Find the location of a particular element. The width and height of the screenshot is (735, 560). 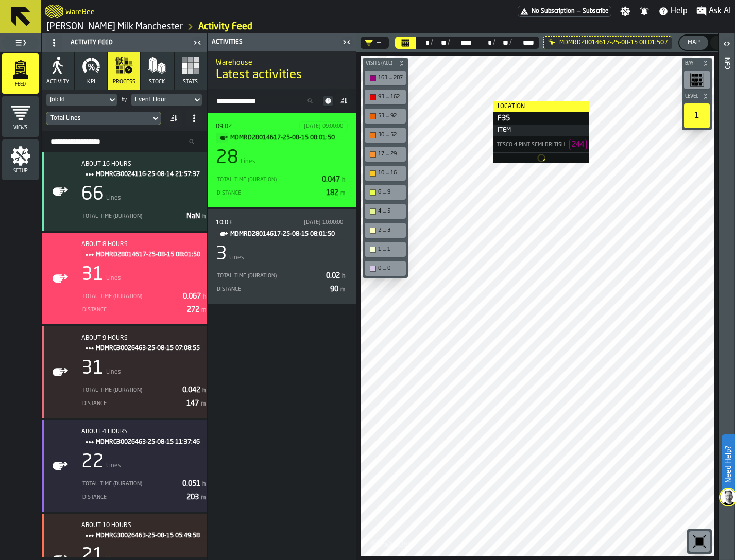

div: Activity Feed is located at coordinates (117, 42).